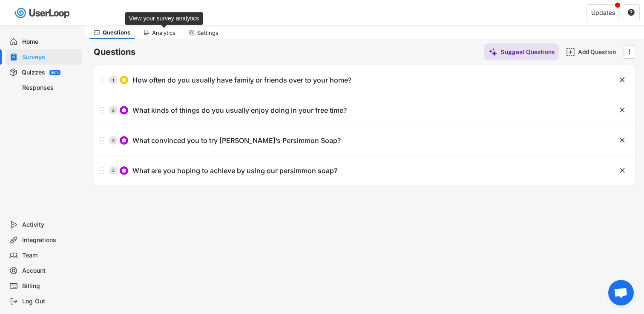  I want to click on div: Analytics, so click(163, 33).